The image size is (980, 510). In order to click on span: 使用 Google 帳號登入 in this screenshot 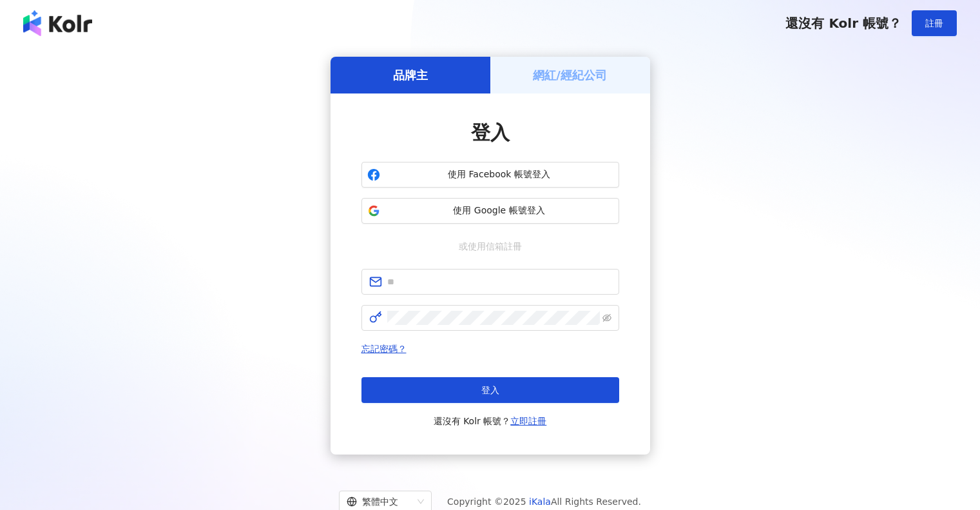, I will do `click(500, 211)`.